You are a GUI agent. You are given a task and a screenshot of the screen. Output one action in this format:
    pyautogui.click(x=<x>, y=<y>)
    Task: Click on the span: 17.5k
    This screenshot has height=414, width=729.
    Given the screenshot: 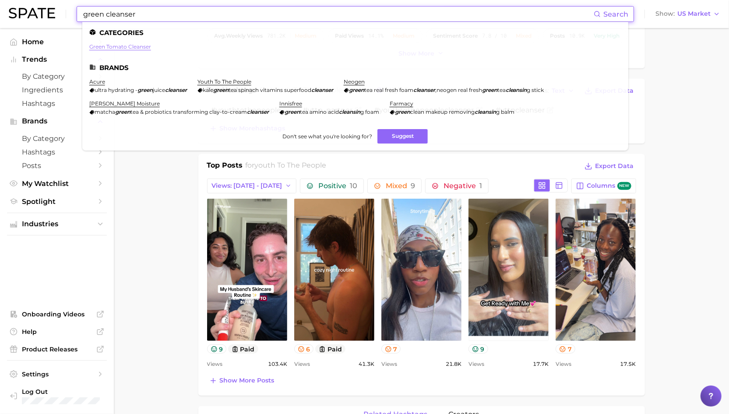 What is the action you would take?
    pyautogui.click(x=628, y=364)
    